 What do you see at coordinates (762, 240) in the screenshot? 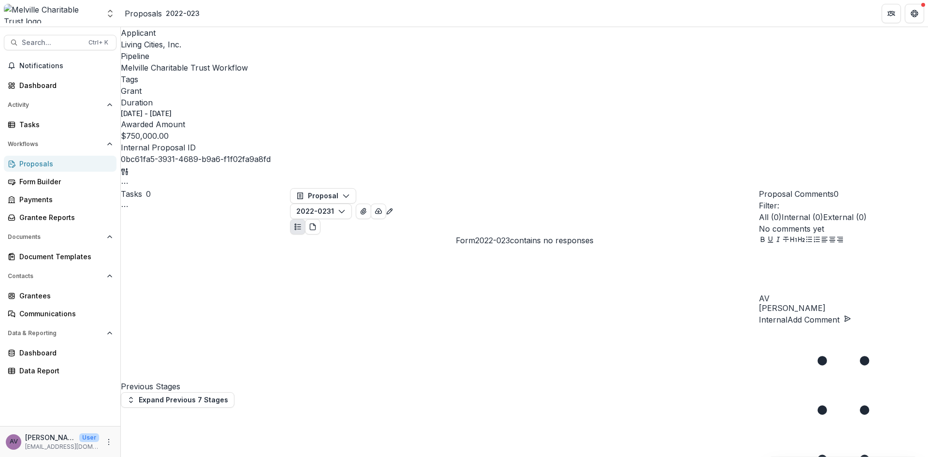
I see `button: Bold` at bounding box center [762, 240].